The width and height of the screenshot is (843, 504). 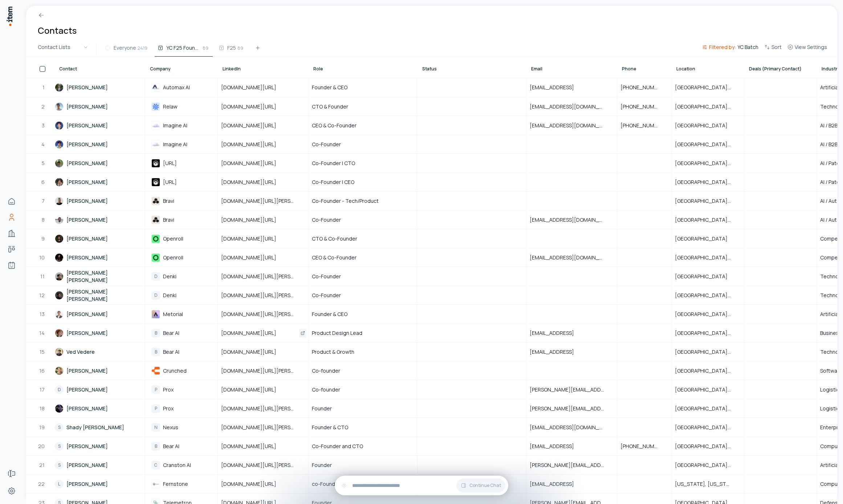 What do you see at coordinates (429, 69) in the screenshot?
I see `span: Status` at bounding box center [429, 69].